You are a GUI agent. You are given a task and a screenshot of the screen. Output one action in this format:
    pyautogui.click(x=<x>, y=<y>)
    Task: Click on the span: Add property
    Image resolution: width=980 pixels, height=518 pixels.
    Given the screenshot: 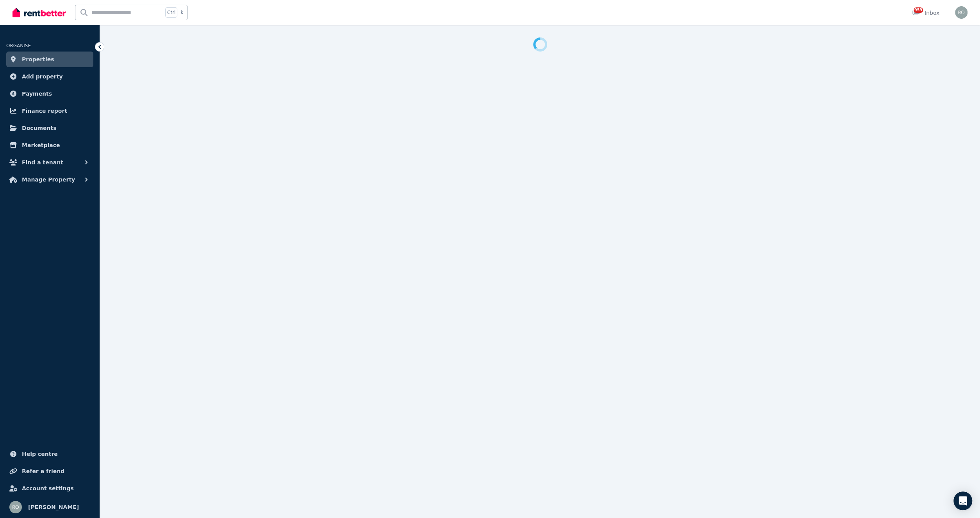 What is the action you would take?
    pyautogui.click(x=42, y=77)
    